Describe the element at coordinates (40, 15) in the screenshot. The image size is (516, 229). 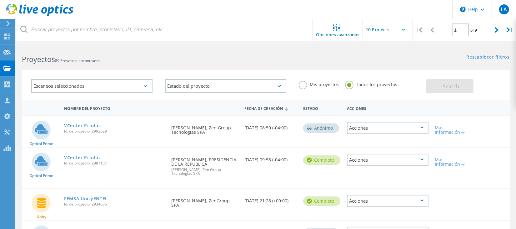
I see `a: Live Optics Dashboard` at that location.